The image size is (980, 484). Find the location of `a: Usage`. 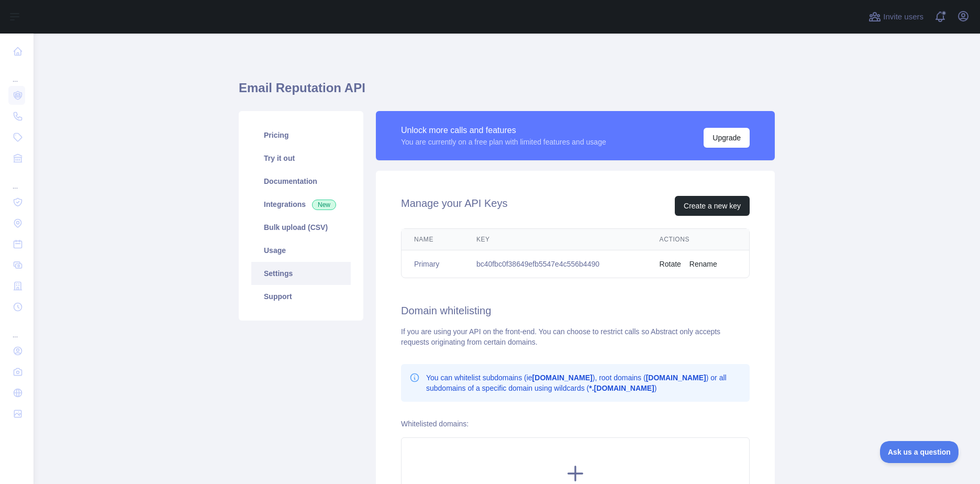

a: Usage is located at coordinates (301, 251).